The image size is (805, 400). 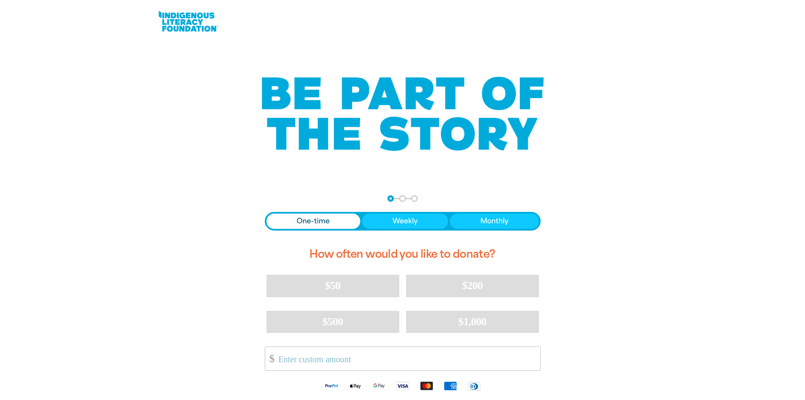 I want to click on img: Mastercard logo, so click(x=426, y=385).